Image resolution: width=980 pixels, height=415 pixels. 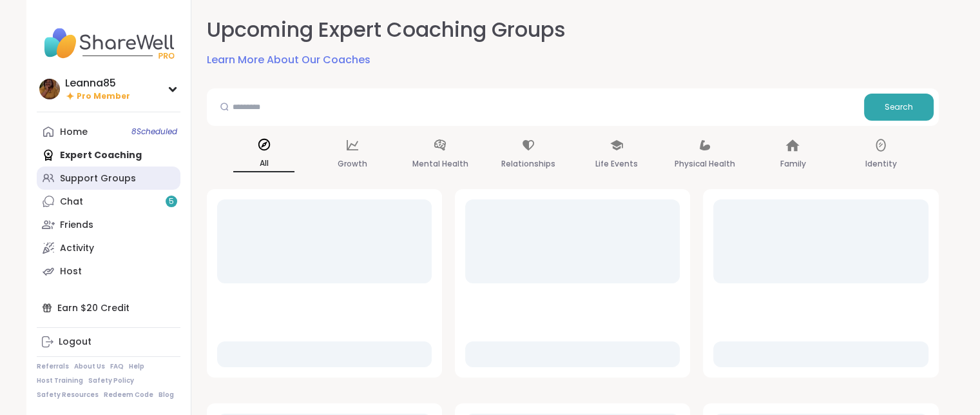 I want to click on a: Safety Policy, so click(x=111, y=381).